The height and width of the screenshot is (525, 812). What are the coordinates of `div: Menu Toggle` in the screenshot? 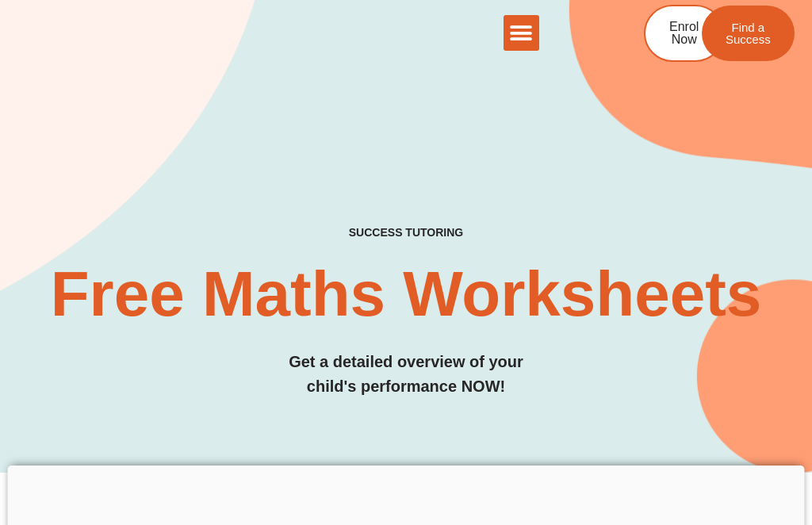 It's located at (521, 32).